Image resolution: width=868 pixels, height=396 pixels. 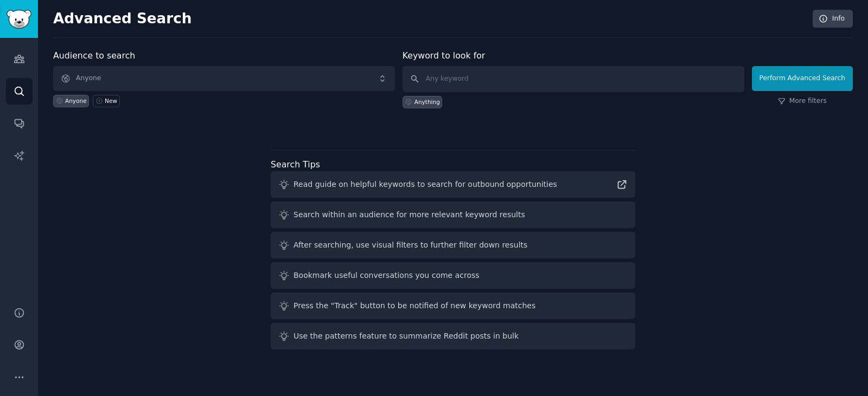 I want to click on input: Any keyword, so click(x=573, y=79).